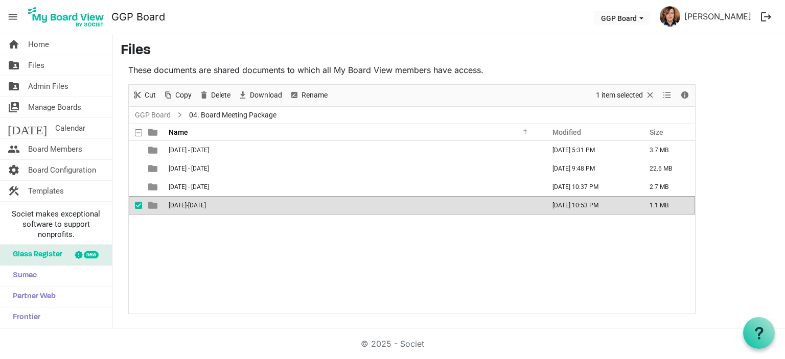 This screenshot has width=785, height=359. Describe the element at coordinates (622, 18) in the screenshot. I see `button: GGP Board dropdownbutton` at that location.